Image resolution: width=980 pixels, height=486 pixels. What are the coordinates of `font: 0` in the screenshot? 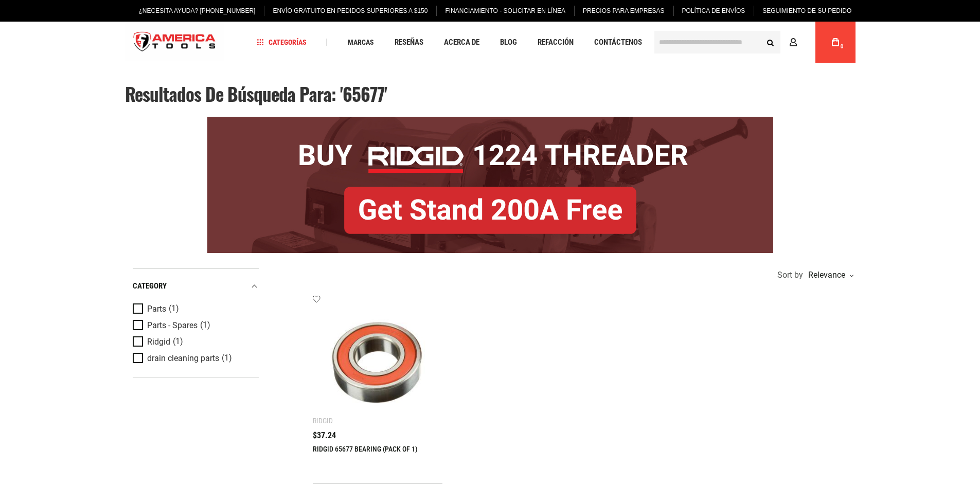 It's located at (842, 46).